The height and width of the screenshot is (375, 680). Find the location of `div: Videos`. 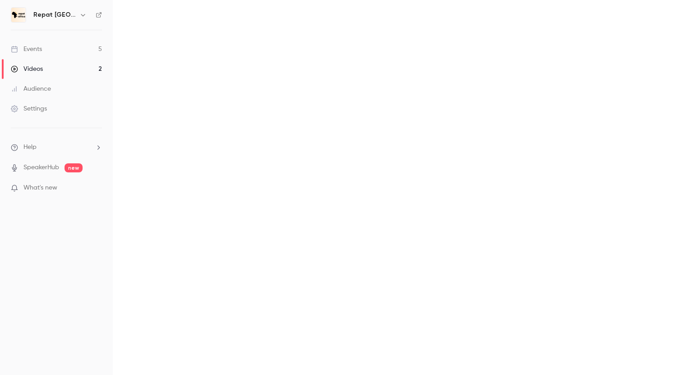

div: Videos is located at coordinates (27, 69).